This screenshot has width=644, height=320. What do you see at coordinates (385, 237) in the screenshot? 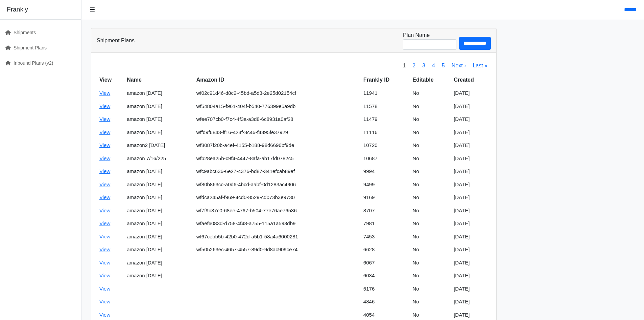
I see `td: 7453` at bounding box center [385, 237].